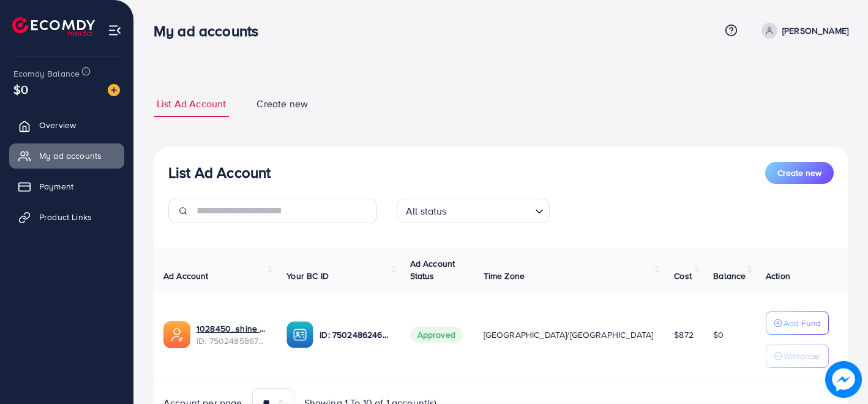  What do you see at coordinates (114, 30) in the screenshot?
I see `img: menu` at bounding box center [114, 30].